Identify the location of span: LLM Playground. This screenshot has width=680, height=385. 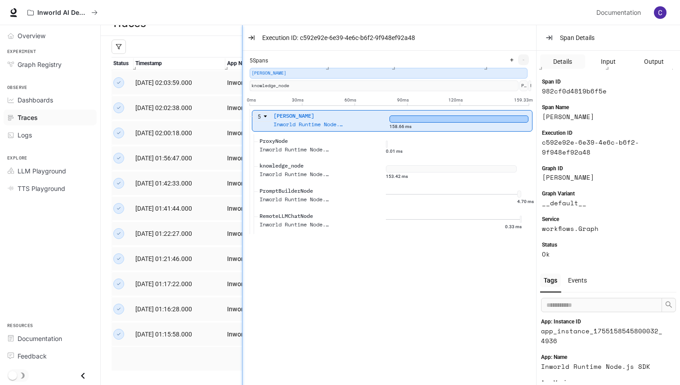
(42, 171).